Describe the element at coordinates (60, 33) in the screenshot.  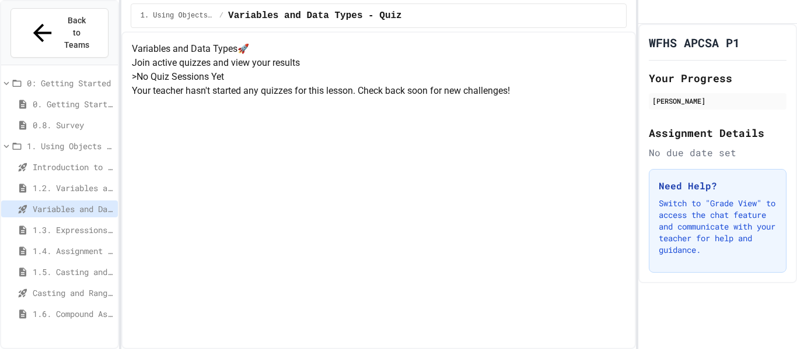
I see `button: Back to Teams` at that location.